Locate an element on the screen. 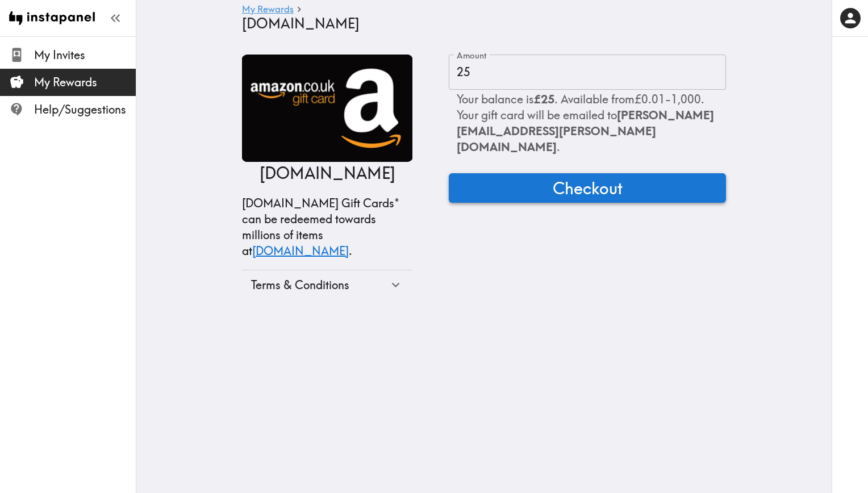 This screenshot has height=493, width=868. span: Your balance is . Available from £0.01 - 1,000 . Your gift card will be emailed to . is located at coordinates (585, 123).